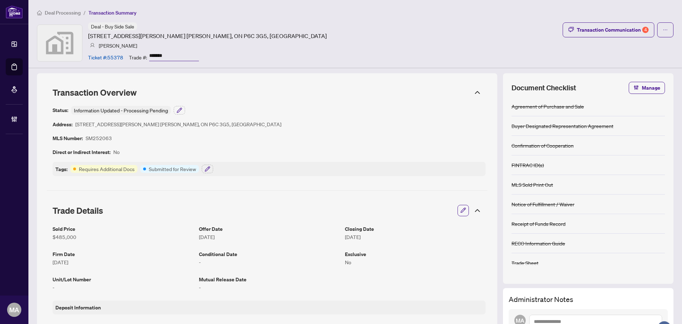 The width and height of the screenshot is (682, 324). What do you see at coordinates (172, 169) in the screenshot?
I see `article: Submitted for Review` at bounding box center [172, 169].